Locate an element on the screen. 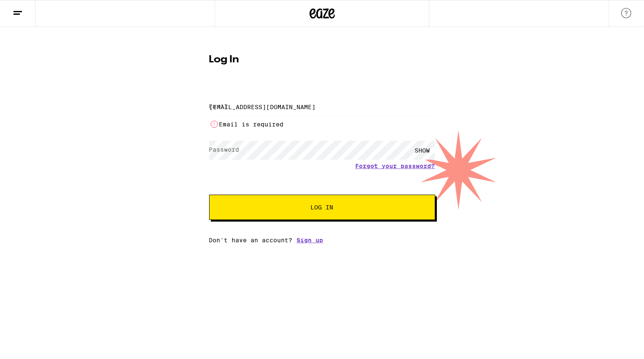 The image size is (644, 359). div: SHOW is located at coordinates (422, 150).